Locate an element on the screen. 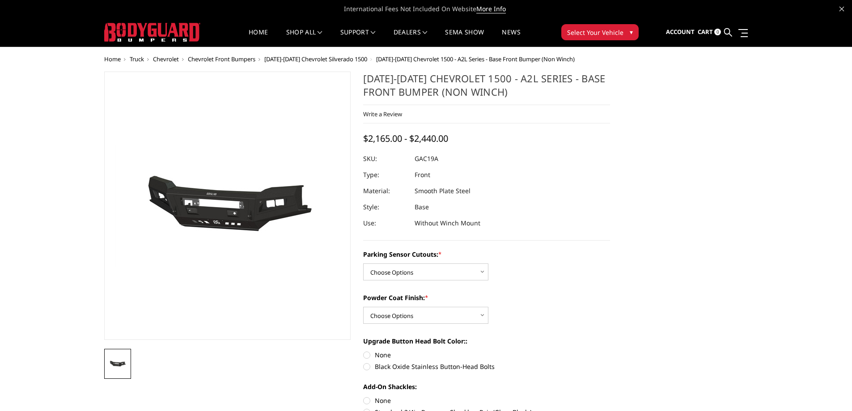 This screenshot has height=411, width=852. dd: Base is located at coordinates (422, 207).